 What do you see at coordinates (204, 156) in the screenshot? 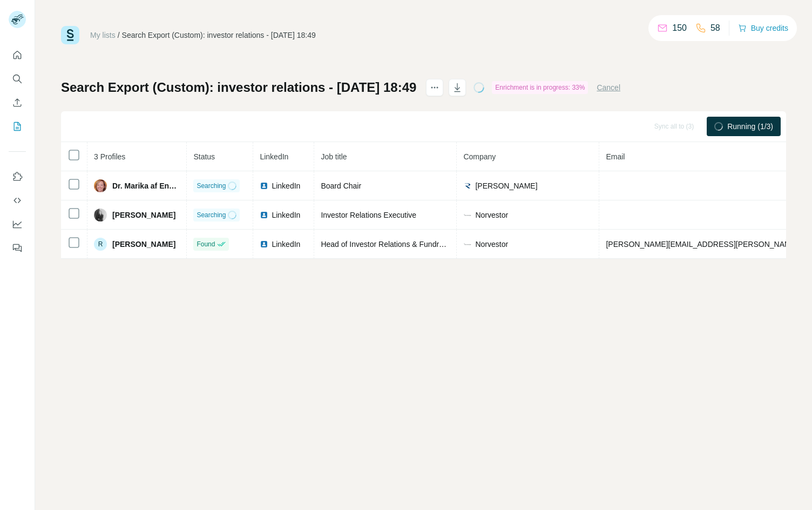
I see `span: Status` at bounding box center [204, 156].